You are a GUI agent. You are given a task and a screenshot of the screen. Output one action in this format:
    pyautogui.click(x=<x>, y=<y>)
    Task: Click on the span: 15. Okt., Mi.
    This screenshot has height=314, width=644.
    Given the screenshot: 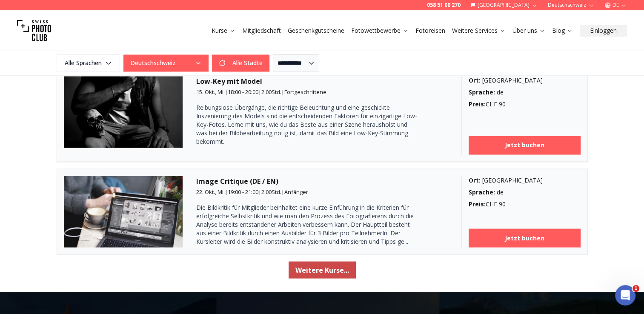 What is the action you would take?
    pyautogui.click(x=210, y=92)
    